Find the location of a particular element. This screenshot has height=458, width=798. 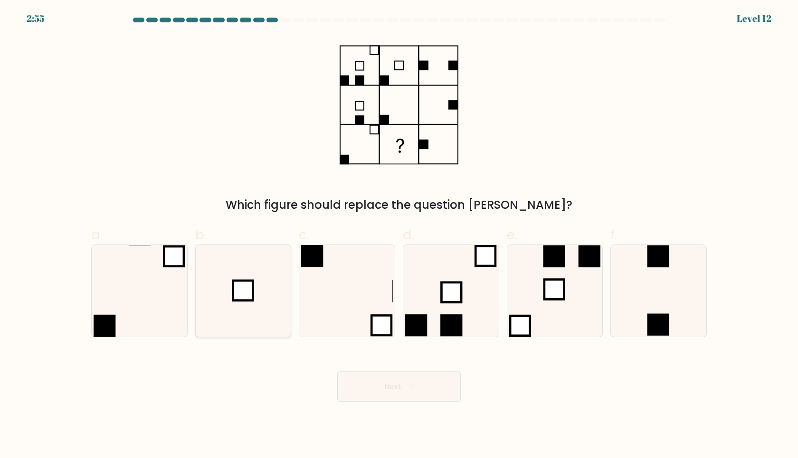

div: Level 12 is located at coordinates (754, 19).